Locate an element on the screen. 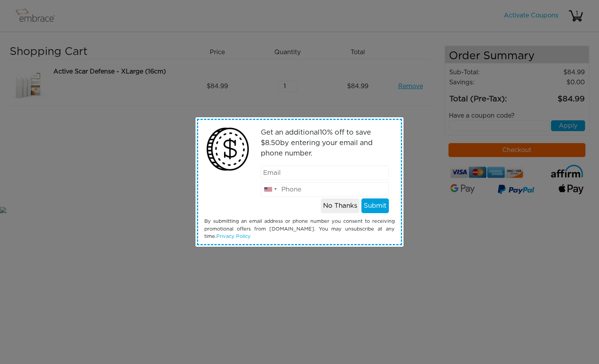 The image size is (599, 364). p: Get an additional % off to save $ by entering your email and phone number. is located at coordinates (325, 143).